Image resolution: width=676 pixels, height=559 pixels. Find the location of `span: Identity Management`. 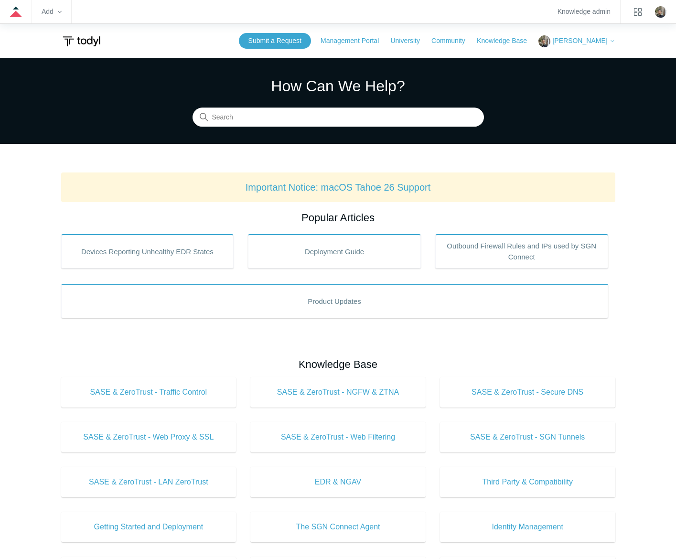

span: Identity Management is located at coordinates (528, 527).